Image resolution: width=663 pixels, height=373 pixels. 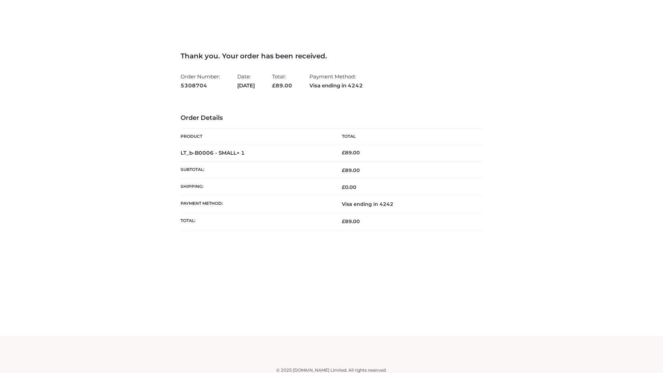 What do you see at coordinates (336, 81) in the screenshot?
I see `li: Payment Method:` at bounding box center [336, 81].